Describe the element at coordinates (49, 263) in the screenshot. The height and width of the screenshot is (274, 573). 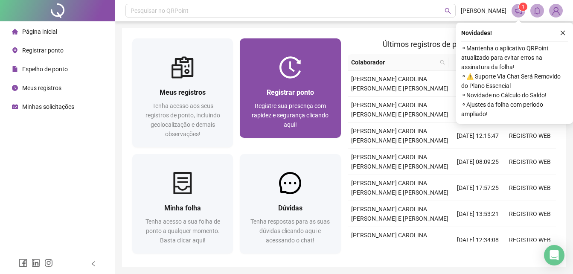
I see `span: instagram` at that location.